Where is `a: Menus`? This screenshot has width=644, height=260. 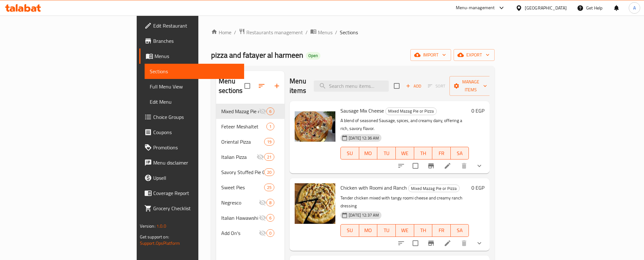
a: Menus is located at coordinates (192, 56).